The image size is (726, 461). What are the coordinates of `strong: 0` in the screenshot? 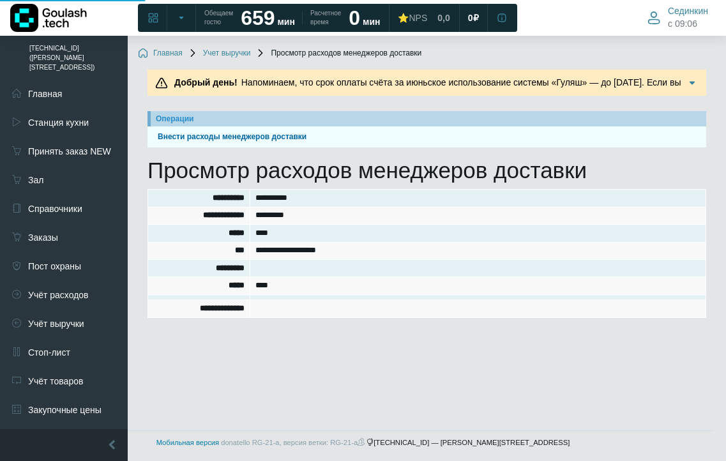 It's located at (355, 18).